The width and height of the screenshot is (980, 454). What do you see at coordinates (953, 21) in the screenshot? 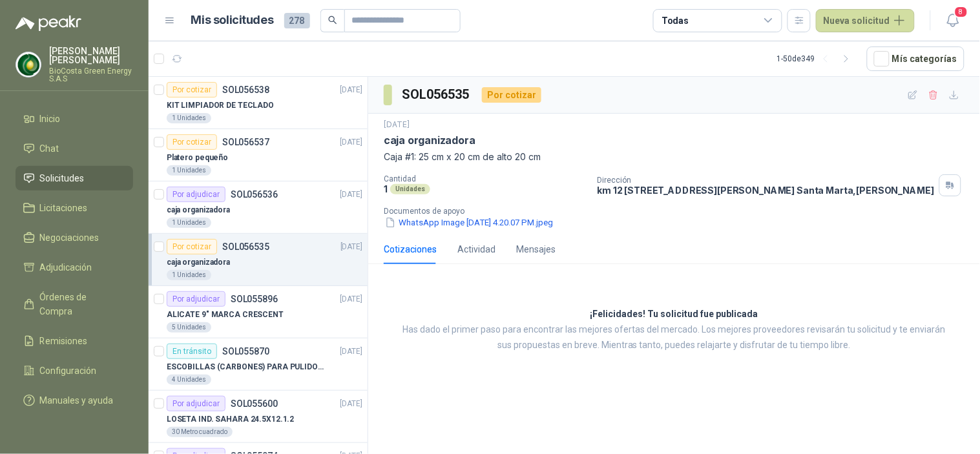
I see `button: 8` at bounding box center [953, 21].